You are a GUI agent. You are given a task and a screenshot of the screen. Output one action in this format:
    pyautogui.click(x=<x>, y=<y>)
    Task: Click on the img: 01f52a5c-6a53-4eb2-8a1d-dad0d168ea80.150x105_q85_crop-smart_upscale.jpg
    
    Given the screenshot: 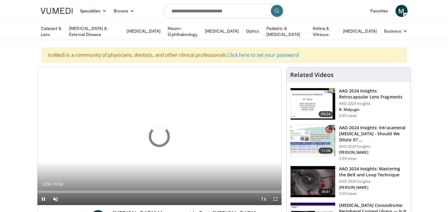 What is the action you would take?
    pyautogui.click(x=313, y=104)
    